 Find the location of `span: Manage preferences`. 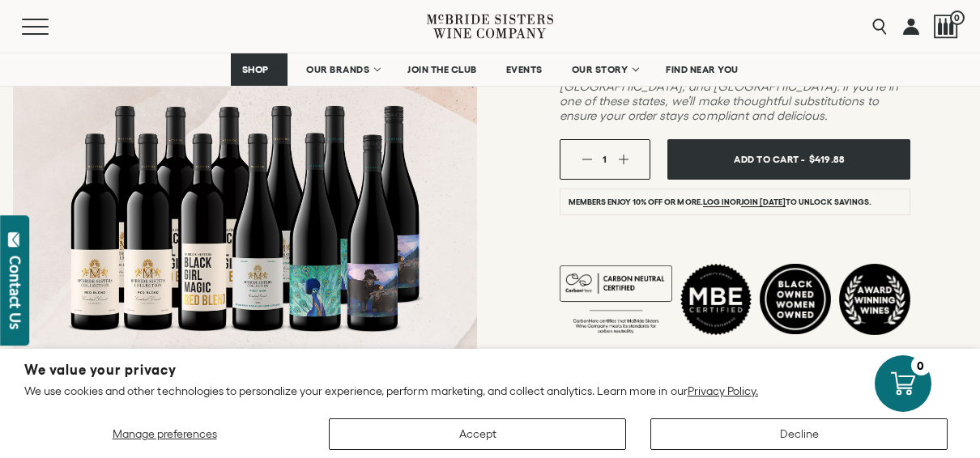

span: Manage preferences is located at coordinates (164, 434).